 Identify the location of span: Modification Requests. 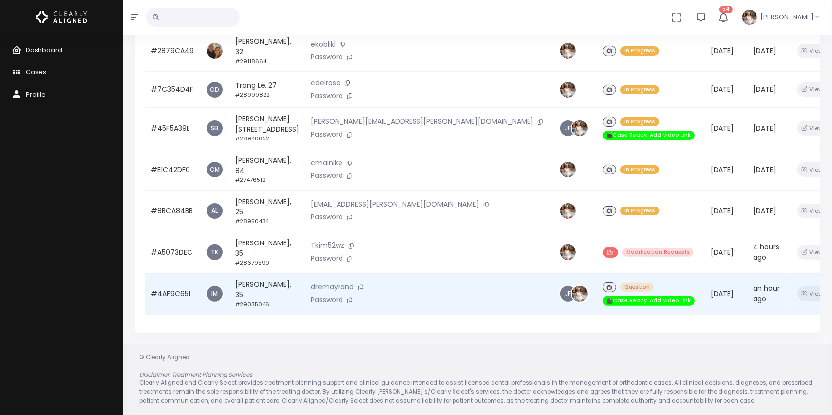
(658, 253).